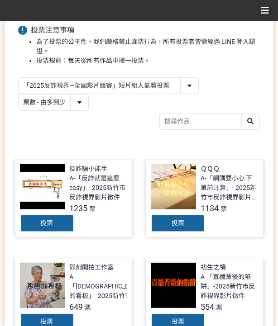 This screenshot has width=278, height=326. Describe the element at coordinates (229, 188) in the screenshot. I see `div: A-「網購要小心 下單前注意」- 2025新竹市反詐視界影片徵件` at that location.